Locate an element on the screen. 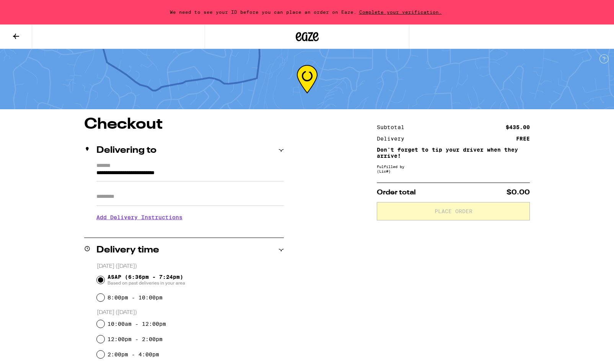  label: 2:00pm - 4:00pm is located at coordinates (133, 354).